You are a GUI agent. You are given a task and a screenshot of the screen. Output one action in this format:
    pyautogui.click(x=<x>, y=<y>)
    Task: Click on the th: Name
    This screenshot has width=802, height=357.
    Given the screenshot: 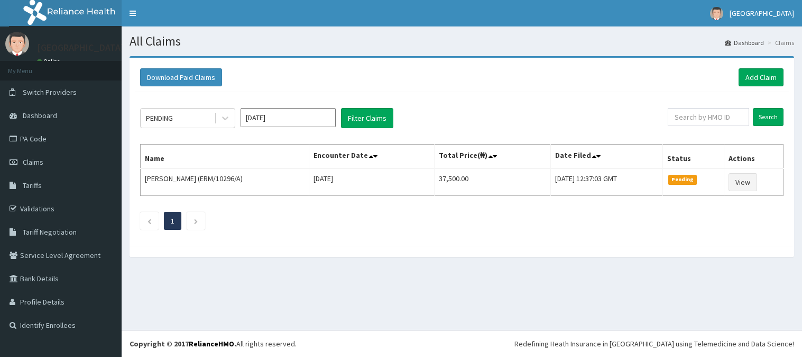 What is the action you would take?
    pyautogui.click(x=225, y=157)
    